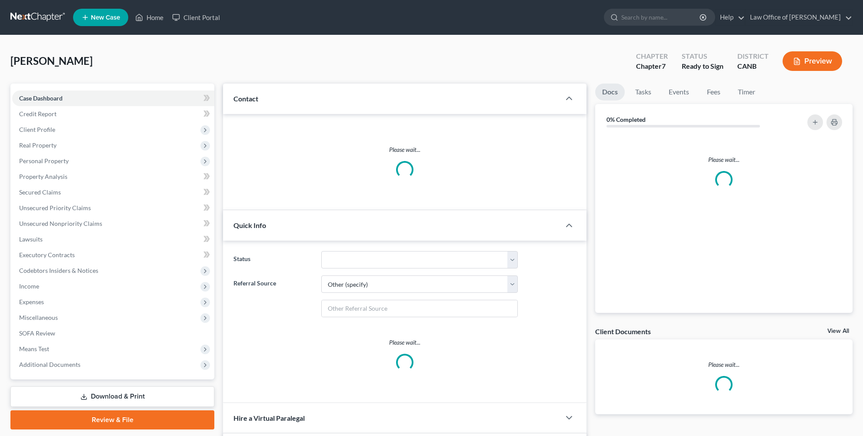 The width and height of the screenshot is (863, 436). I want to click on span: Personal Property, so click(44, 160).